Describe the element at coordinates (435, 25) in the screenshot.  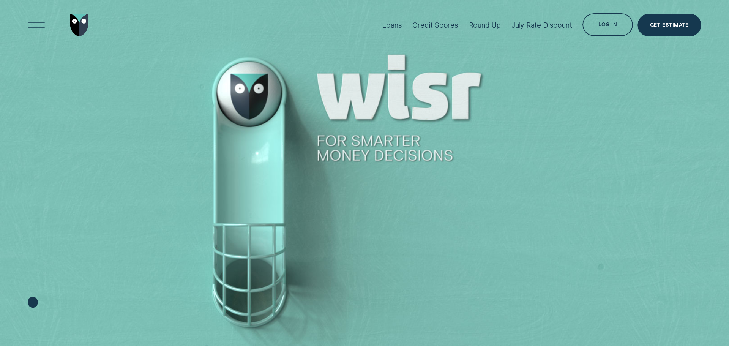
I see `div: Credit Scores` at that location.